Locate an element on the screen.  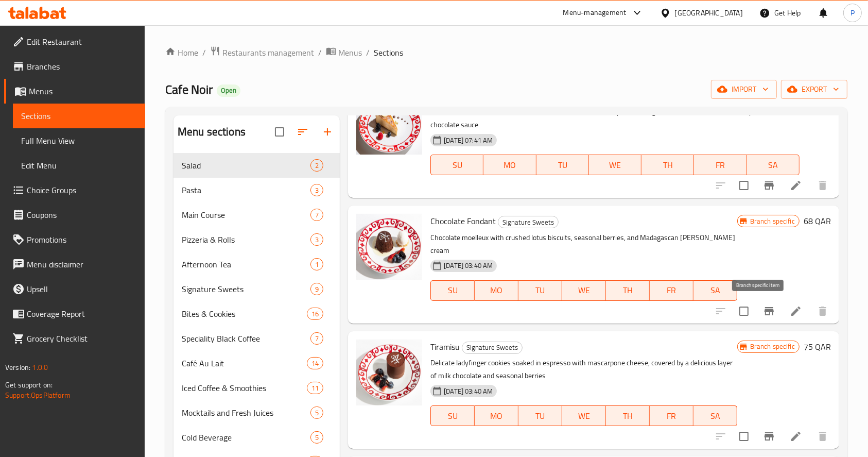
button: TU is located at coordinates (540, 416).